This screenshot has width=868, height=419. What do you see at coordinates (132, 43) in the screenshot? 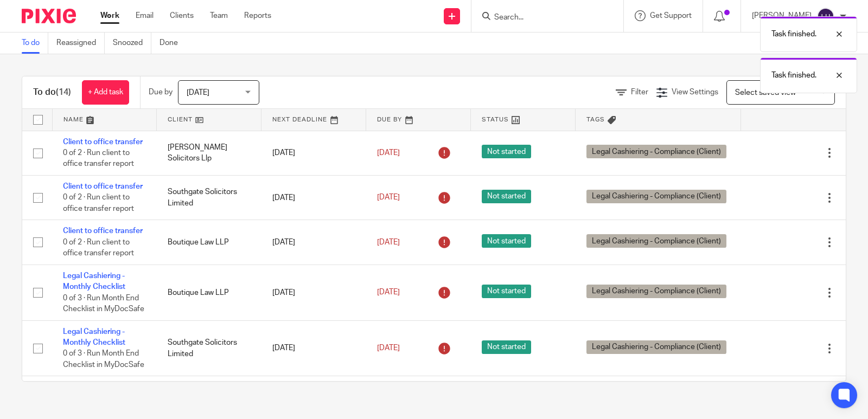
I see `a: Snoozed` at bounding box center [132, 43].